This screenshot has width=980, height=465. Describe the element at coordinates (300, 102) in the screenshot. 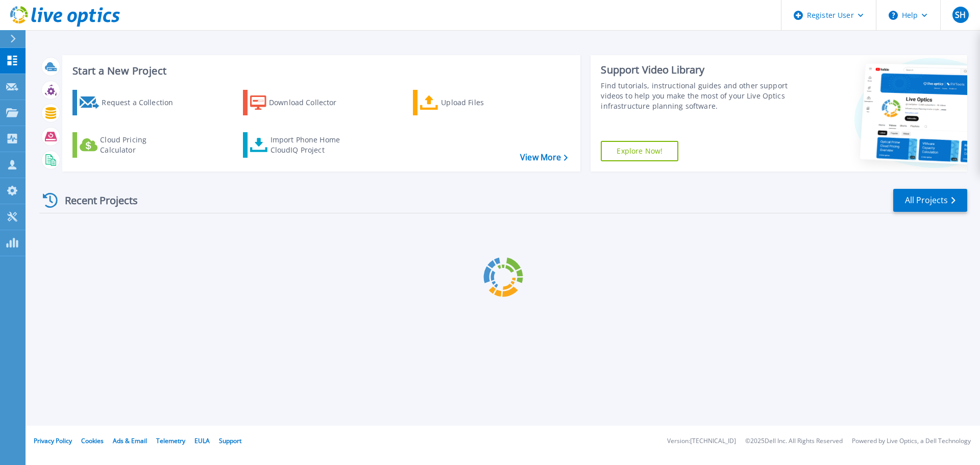

I see `a: Download Collector` at that location.